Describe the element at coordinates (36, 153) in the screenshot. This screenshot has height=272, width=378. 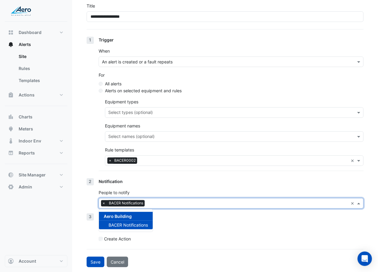
I see `button: Reports` at that location.